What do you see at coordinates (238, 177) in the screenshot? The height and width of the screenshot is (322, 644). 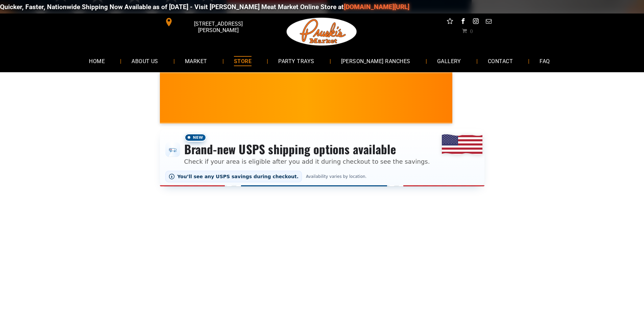 I see `span: You’ll see any USPS savings during checkout.` at bounding box center [238, 177].